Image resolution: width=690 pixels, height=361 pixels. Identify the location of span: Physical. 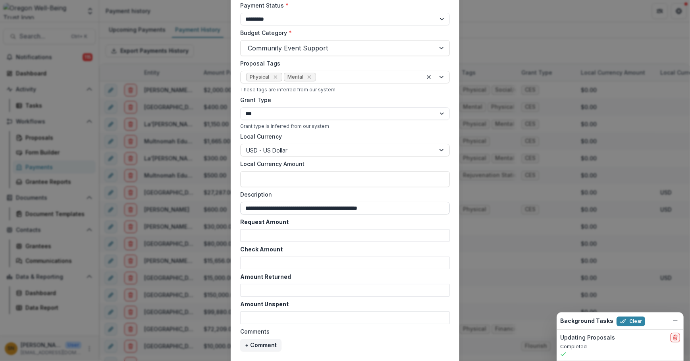
(259, 77).